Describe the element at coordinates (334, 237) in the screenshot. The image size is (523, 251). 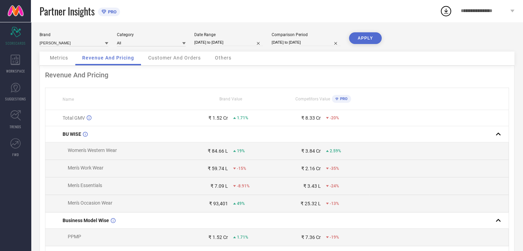
I see `span: -19%` at that location.